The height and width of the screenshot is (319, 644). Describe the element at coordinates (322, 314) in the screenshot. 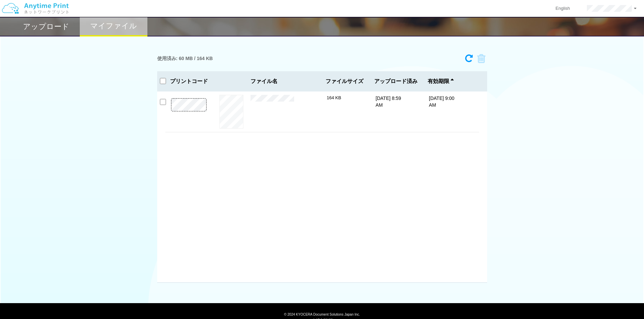

I see `span: © 2024 KYOCERA Document Solutions Japan Inc.` at that location.